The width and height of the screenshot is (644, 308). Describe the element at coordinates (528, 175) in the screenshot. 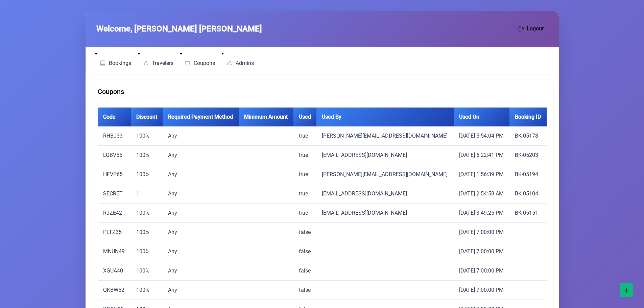

I see `td: BK-05194` at that location.